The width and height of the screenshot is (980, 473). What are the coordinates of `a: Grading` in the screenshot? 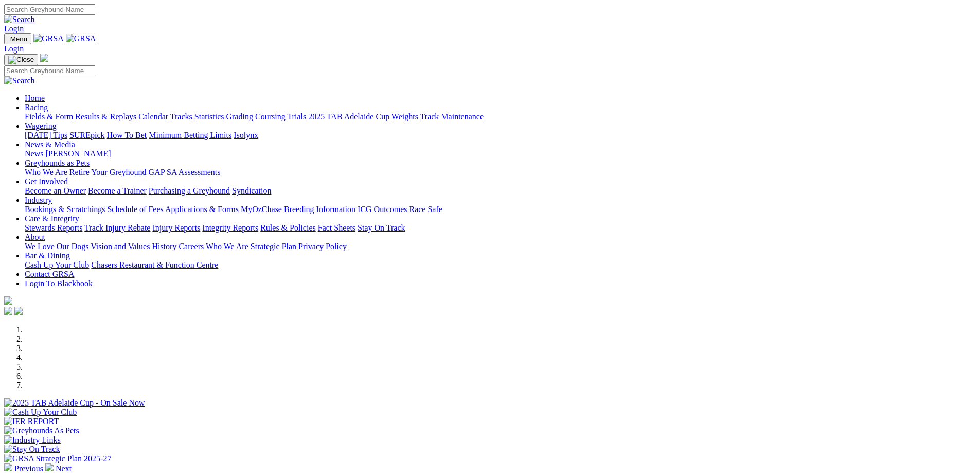 It's located at (240, 116).